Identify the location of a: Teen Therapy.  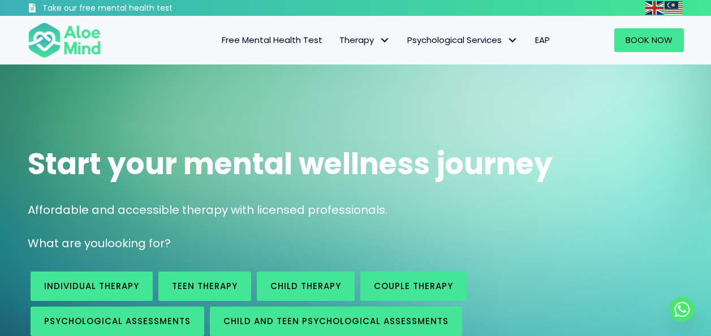
(205, 286).